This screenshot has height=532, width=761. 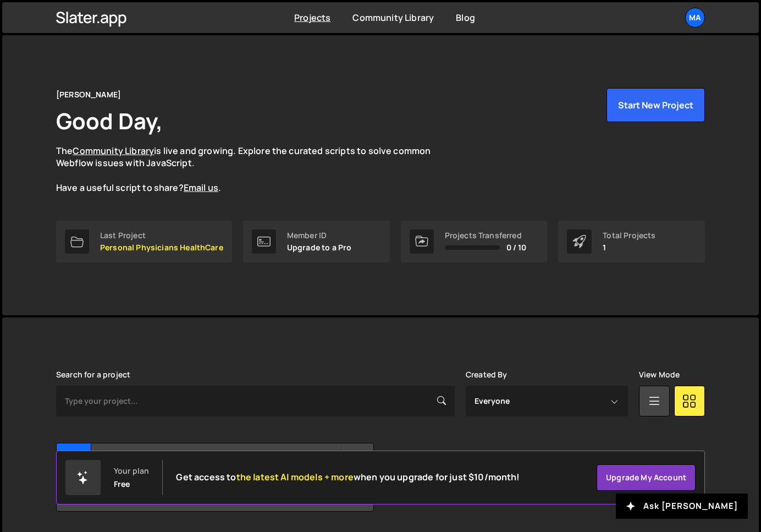 What do you see at coordinates (348, 477) in the screenshot?
I see `h2: Get access to when you upgrade for just $10/month!` at bounding box center [348, 477].